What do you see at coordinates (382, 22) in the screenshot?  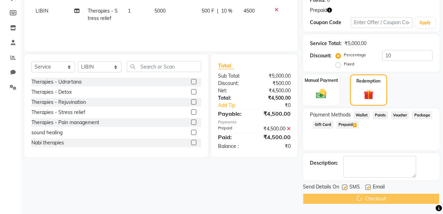 I see `input: Enter Offer / Coupon Code` at bounding box center [382, 22].